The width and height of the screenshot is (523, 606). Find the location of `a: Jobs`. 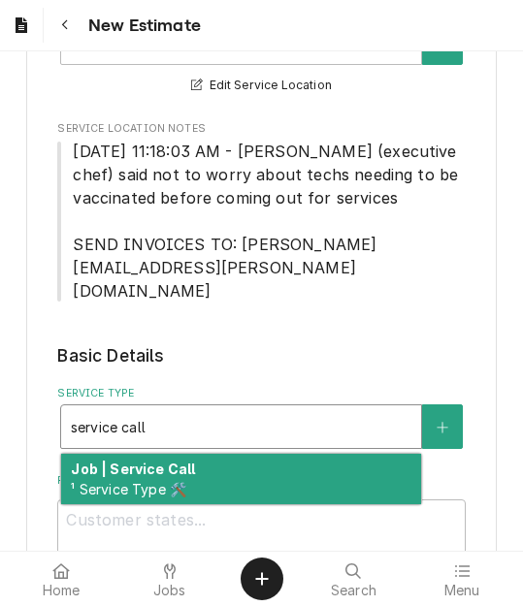

a: Jobs is located at coordinates (170, 579).